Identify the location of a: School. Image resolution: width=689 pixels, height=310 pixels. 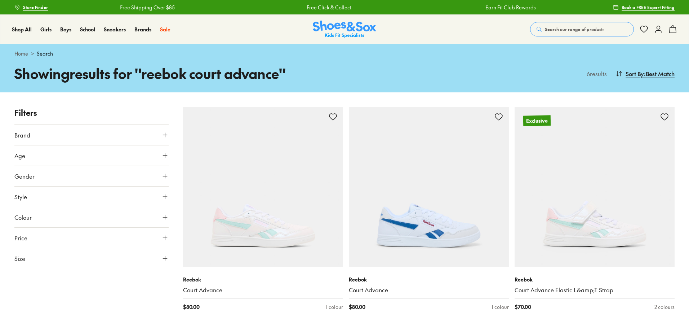
(88, 29).